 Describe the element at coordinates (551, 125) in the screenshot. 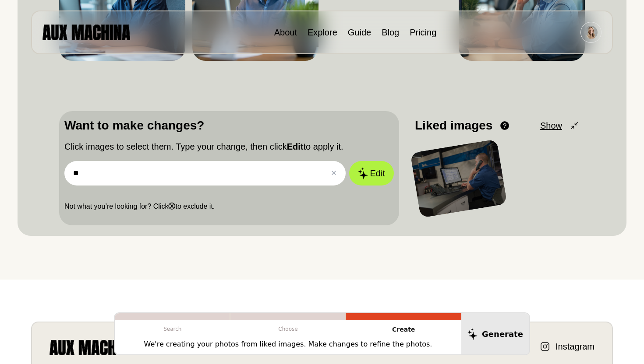

I see `span: Show` at that location.